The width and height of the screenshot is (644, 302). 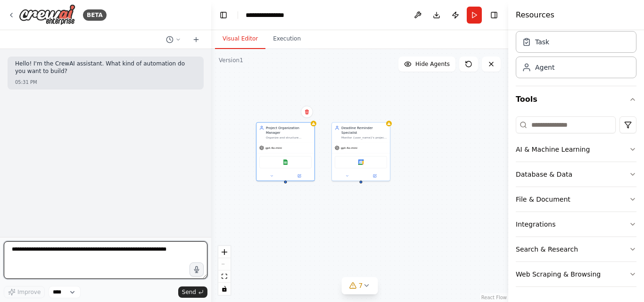 What do you see at coordinates (576, 203) in the screenshot?
I see `div: Tools` at bounding box center [576, 203].